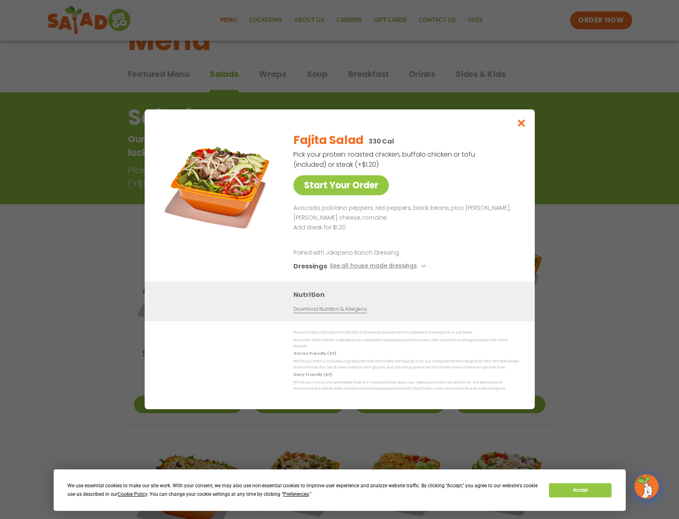  What do you see at coordinates (385, 159) in the screenshot?
I see `p: Pick your protein: roasted chicken, buffalo chicken or tofu (included) or steak (+$1.20)` at bounding box center [385, 159].